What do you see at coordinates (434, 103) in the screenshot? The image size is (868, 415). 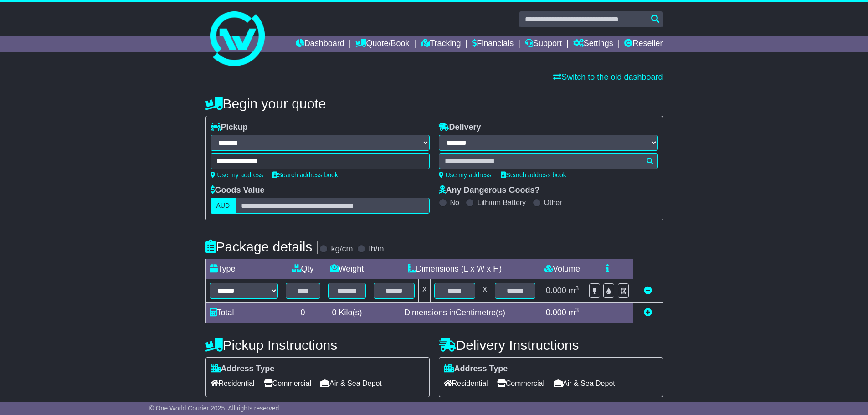 I see `h4: Begin your quote` at bounding box center [434, 103].